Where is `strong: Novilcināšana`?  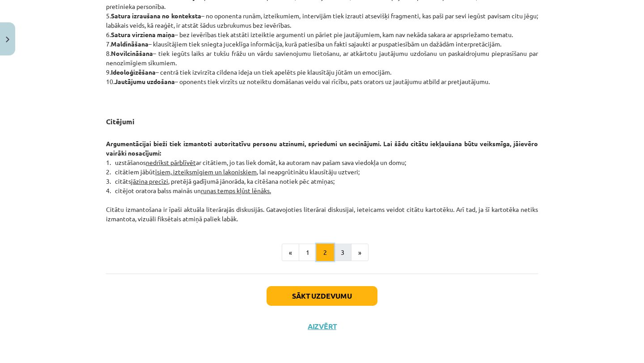
strong: Novilcināšana is located at coordinates (132, 53).